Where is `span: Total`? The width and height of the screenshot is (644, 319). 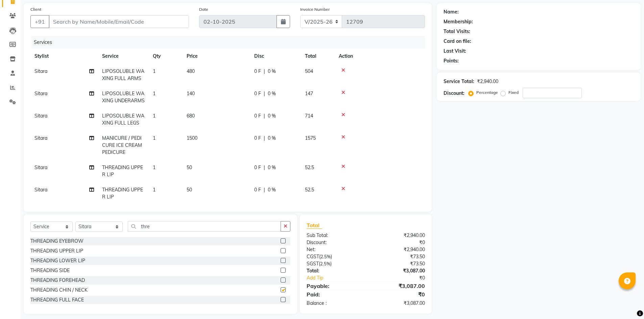 span: Total is located at coordinates (314, 225).